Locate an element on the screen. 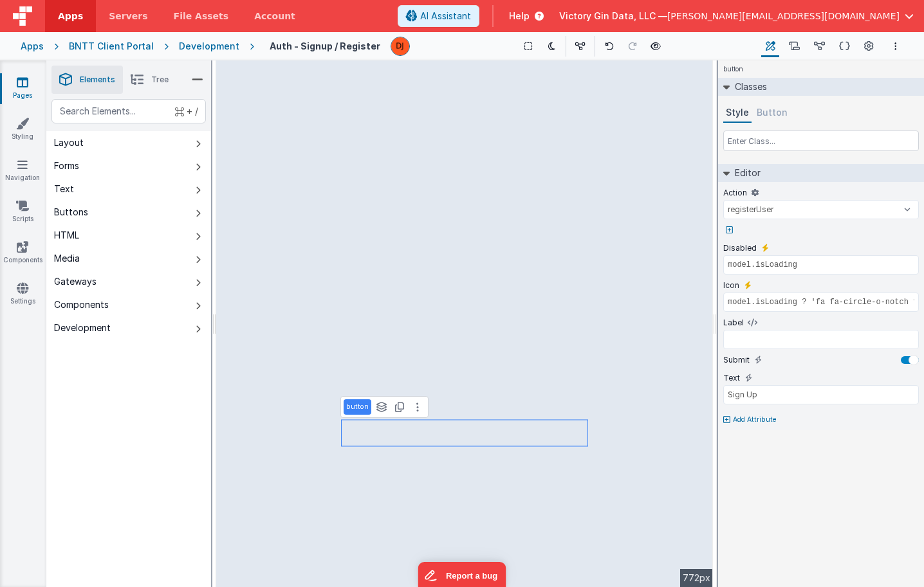 The width and height of the screenshot is (924, 587). button: Text is located at coordinates (129, 189).